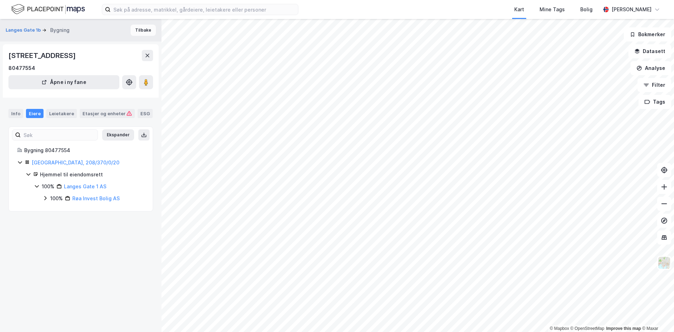  Describe the element at coordinates (92, 175) in the screenshot. I see `div: Hjemmel til eiendomsrett` at that location.